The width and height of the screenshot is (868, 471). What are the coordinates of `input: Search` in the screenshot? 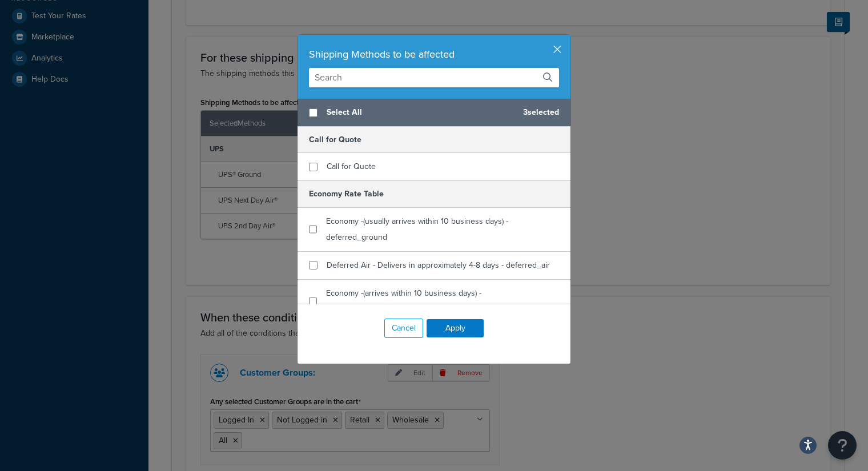 It's located at (434, 78).